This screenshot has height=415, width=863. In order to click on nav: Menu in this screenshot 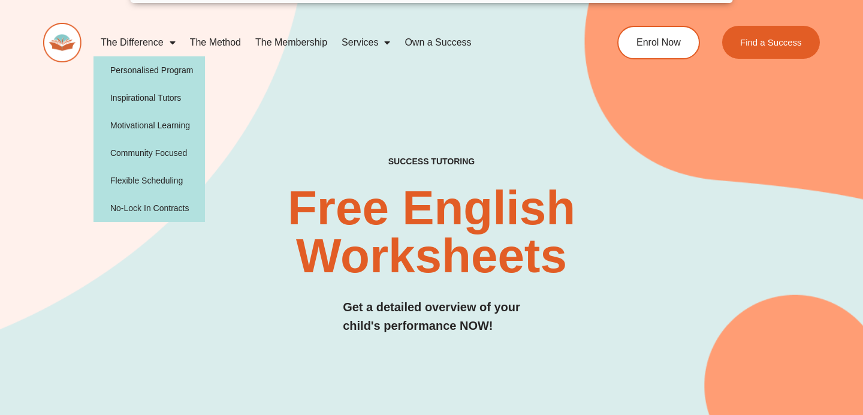, I will do `click(333, 43)`.